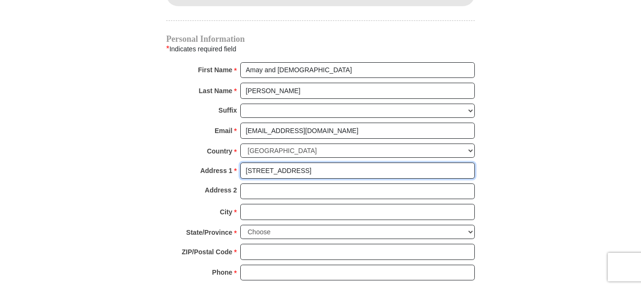  Describe the element at coordinates (226, 212) in the screenshot. I see `strong: City` at that location.